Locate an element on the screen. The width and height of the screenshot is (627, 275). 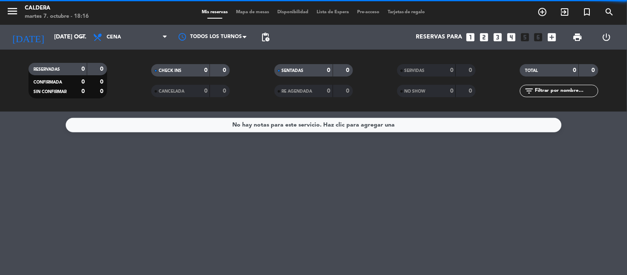
span: TOTAL is located at coordinates (532, 71).